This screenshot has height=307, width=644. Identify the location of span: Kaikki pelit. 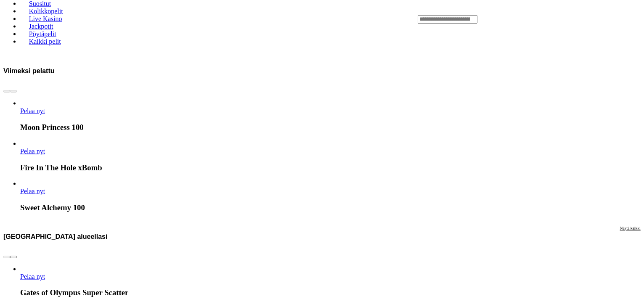
(45, 42).